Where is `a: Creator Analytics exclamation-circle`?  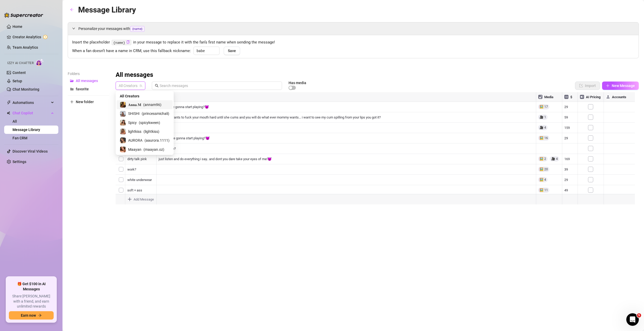 a: Creator Analytics exclamation-circle is located at coordinates (33, 37).